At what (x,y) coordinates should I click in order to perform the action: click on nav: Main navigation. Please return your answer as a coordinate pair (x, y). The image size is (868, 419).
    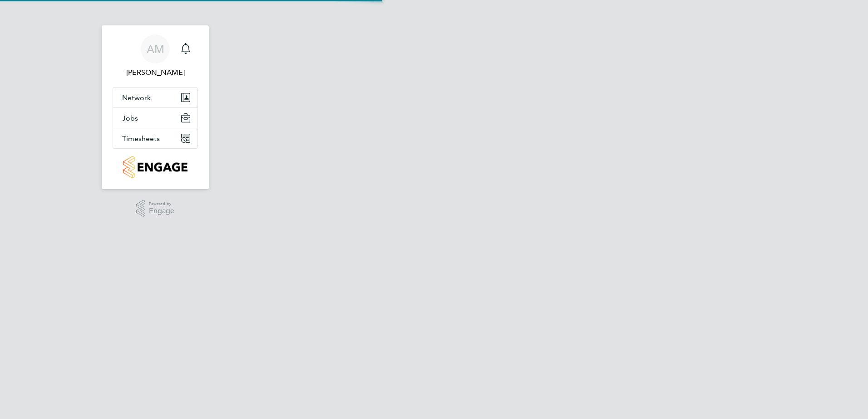
    Looking at the image, I should click on (155, 107).